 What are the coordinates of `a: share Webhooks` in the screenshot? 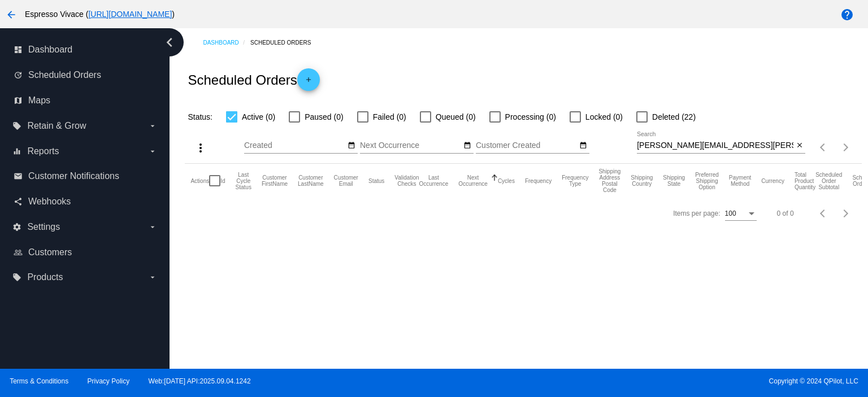 It's located at (85, 201).